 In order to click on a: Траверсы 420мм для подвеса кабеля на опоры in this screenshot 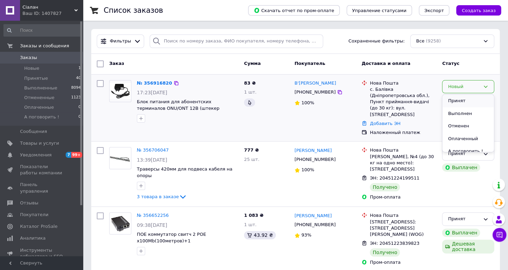, I will do `click(184, 172)`.